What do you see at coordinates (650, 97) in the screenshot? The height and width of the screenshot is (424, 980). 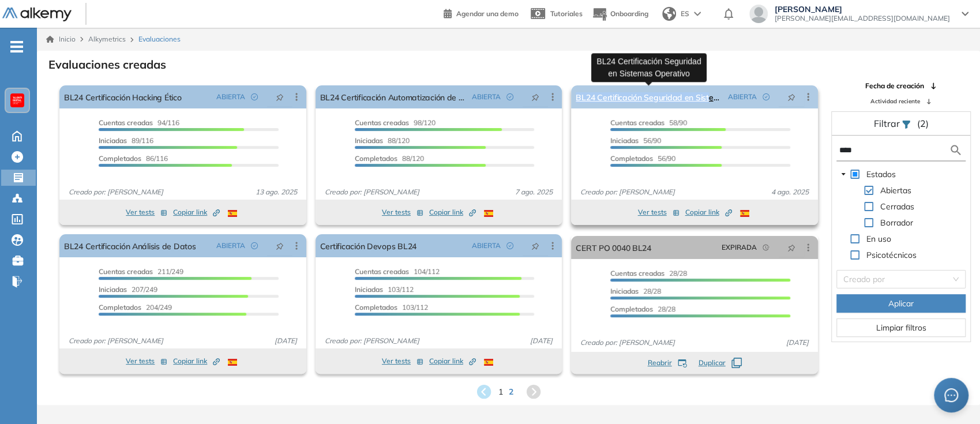 I see `a: BL24 Certificación Seguridad en Sistemas Operativo` at bounding box center [650, 97].